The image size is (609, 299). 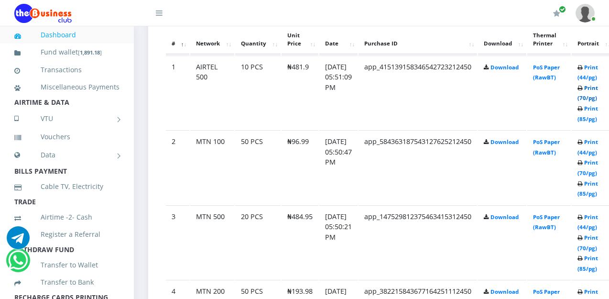 I want to click on a: Vouchers, so click(x=67, y=137).